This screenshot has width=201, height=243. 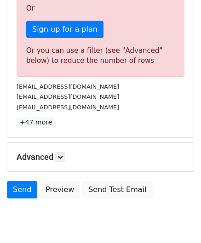 I want to click on a: Preview, so click(x=60, y=190).